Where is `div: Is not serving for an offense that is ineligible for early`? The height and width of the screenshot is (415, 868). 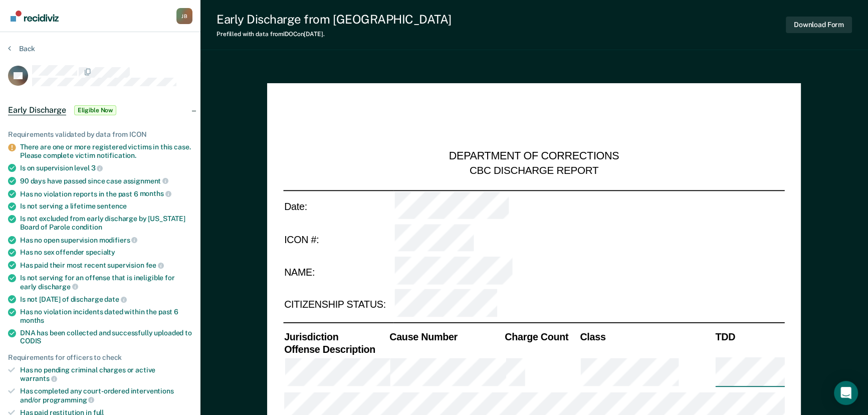
div: Is not serving for an offense that is ineligible for early is located at coordinates (106, 282).